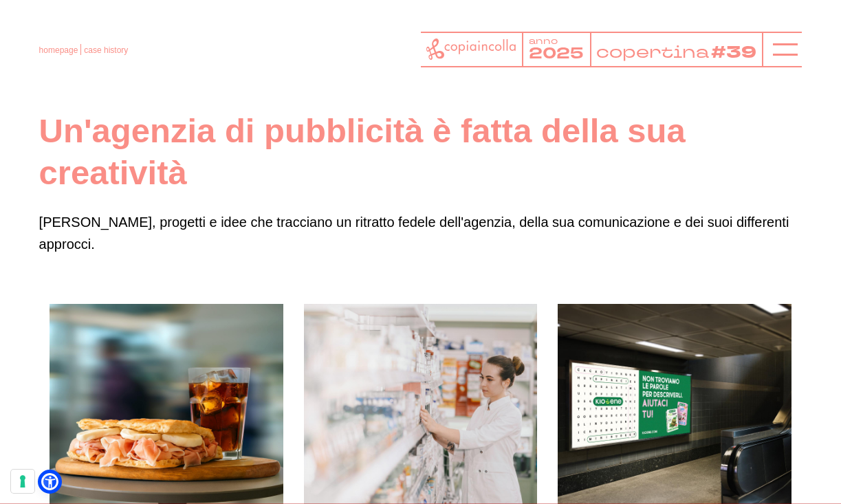  Describe the element at coordinates (543, 41) in the screenshot. I see `tspan: anno` at that location.